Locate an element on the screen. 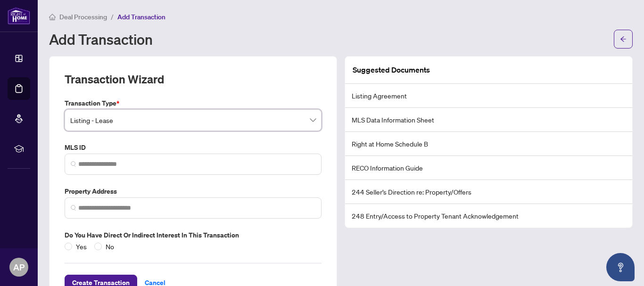 Image resolution: width=644 pixels, height=286 pixels. span: arrow-left is located at coordinates (623, 39).